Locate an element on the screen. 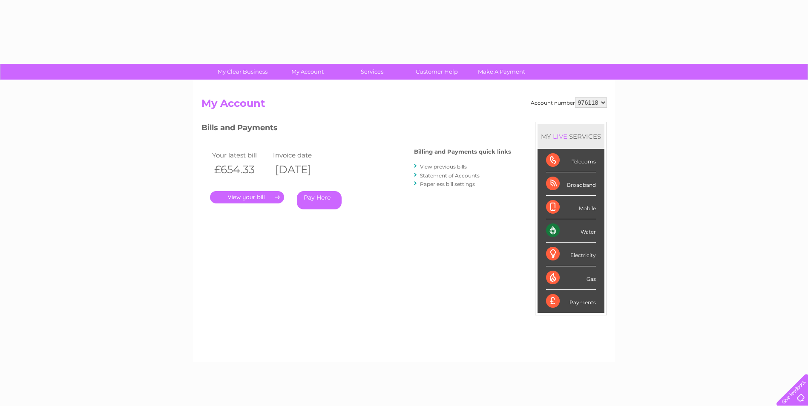  div: Account number is located at coordinates (568, 103).